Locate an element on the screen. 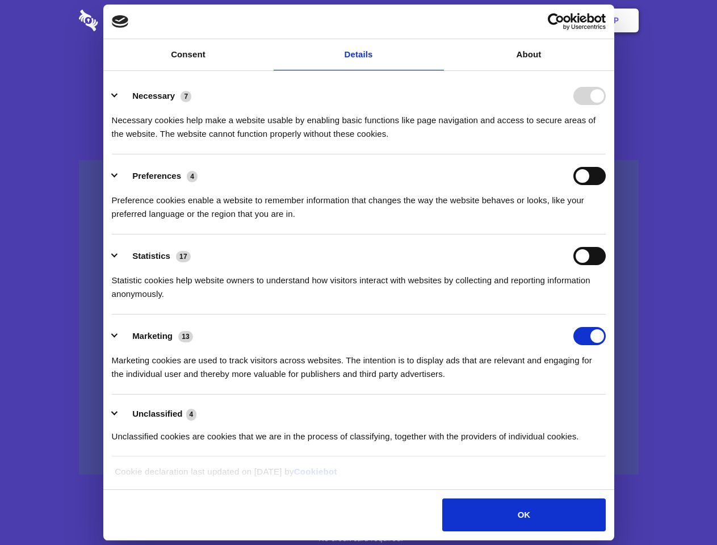  button: Statistics (17) is located at coordinates (155, 256).